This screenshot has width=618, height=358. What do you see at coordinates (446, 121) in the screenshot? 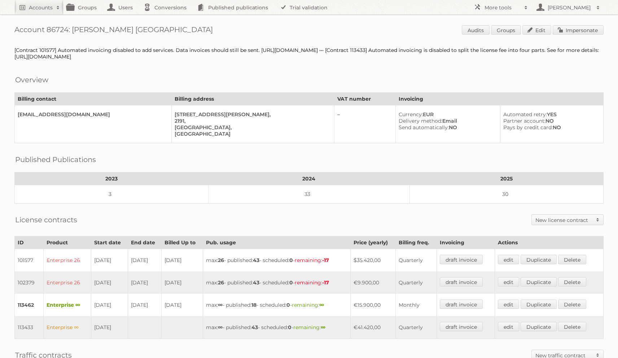
I see `div: Email` at bounding box center [446, 121].